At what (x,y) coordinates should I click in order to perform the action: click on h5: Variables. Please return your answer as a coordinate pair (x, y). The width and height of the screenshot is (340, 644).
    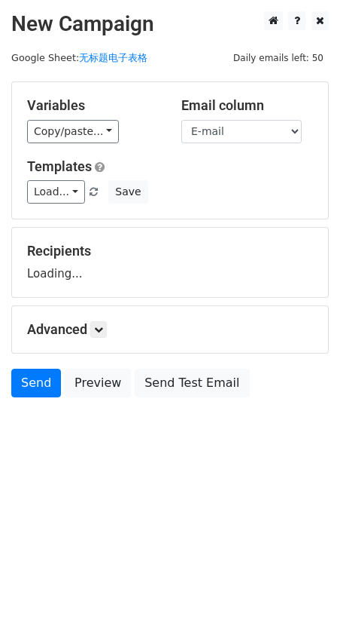
    Looking at the image, I should click on (93, 105).